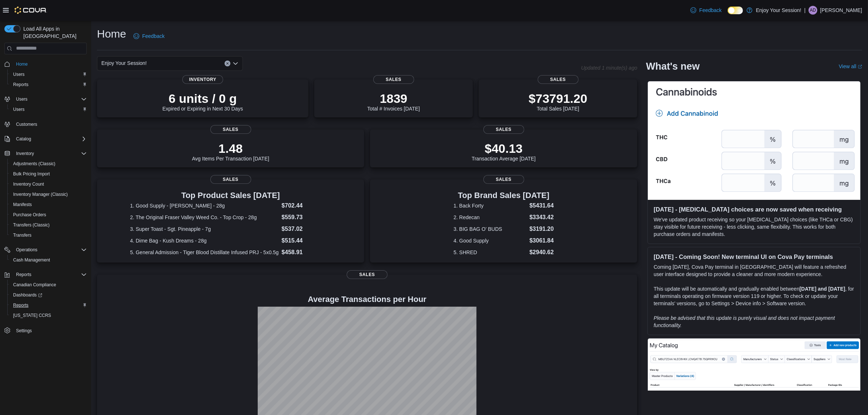 Image resolution: width=868 pixels, height=415 pixels. I want to click on a: Transfers (Classic), so click(32, 225).